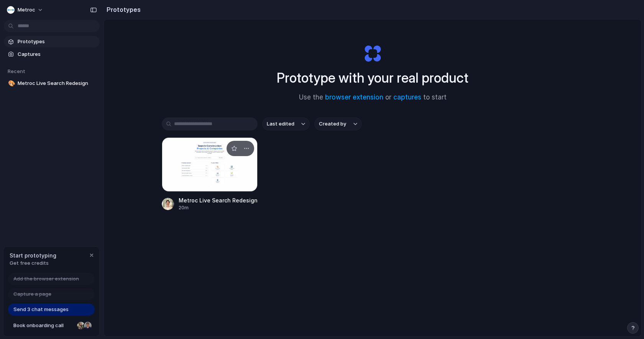 The width and height of the screenshot is (644, 339). What do you see at coordinates (57, 54) in the screenshot?
I see `span: Captures` at bounding box center [57, 54].